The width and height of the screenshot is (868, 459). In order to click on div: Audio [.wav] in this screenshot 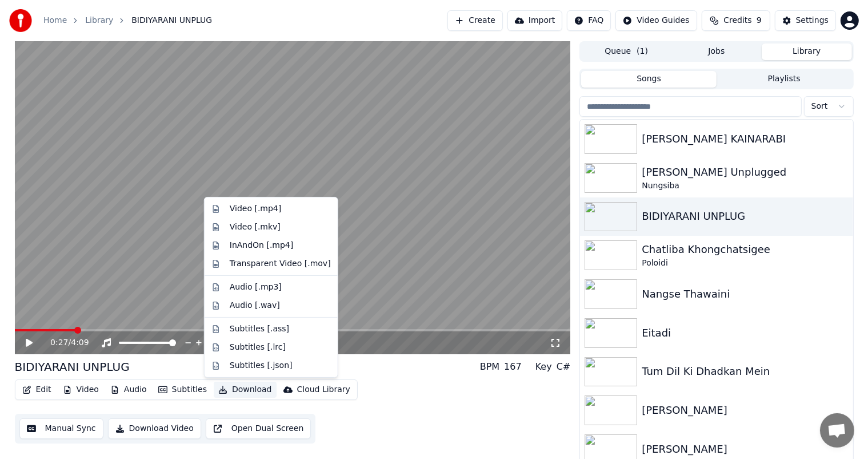, I will do `click(255, 306)`.